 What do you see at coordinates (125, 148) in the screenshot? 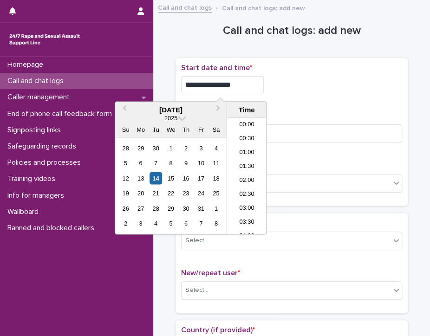
I see `div: Choose Sunday, September 28th, 2025` at bounding box center [125, 148].